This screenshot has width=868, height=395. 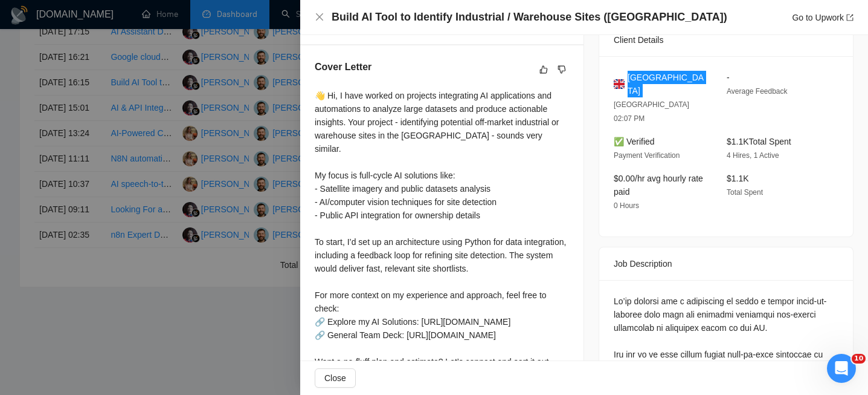 What do you see at coordinates (849, 17) in the screenshot?
I see `span: export` at bounding box center [849, 17].